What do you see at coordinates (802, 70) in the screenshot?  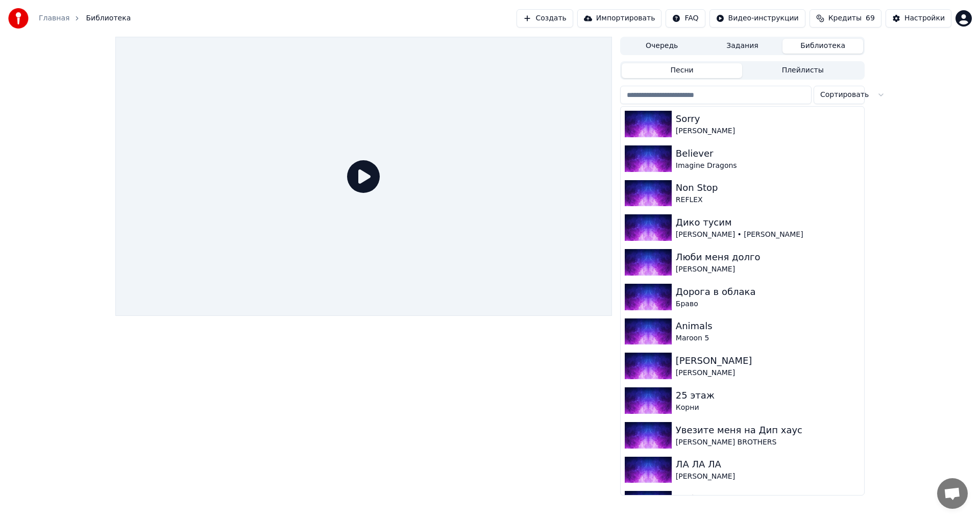 I see `button: Плейлисты` at bounding box center [802, 70].